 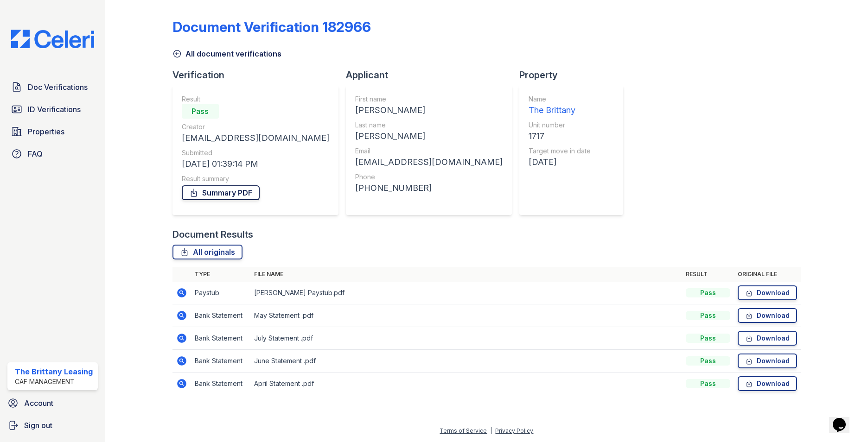 What do you see at coordinates (227, 53) in the screenshot?
I see `a: All document verifications` at bounding box center [227, 53].